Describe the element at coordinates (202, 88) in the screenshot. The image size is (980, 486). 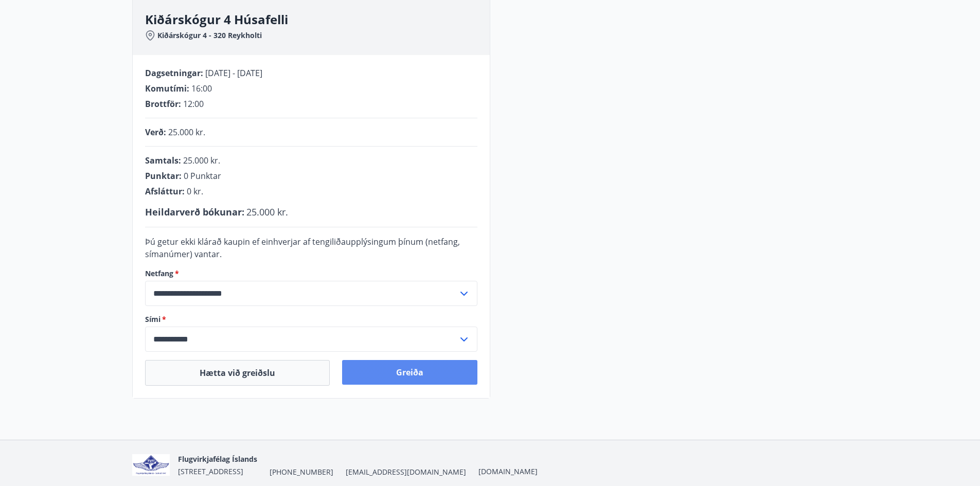
I see `span: 16:00` at that location.